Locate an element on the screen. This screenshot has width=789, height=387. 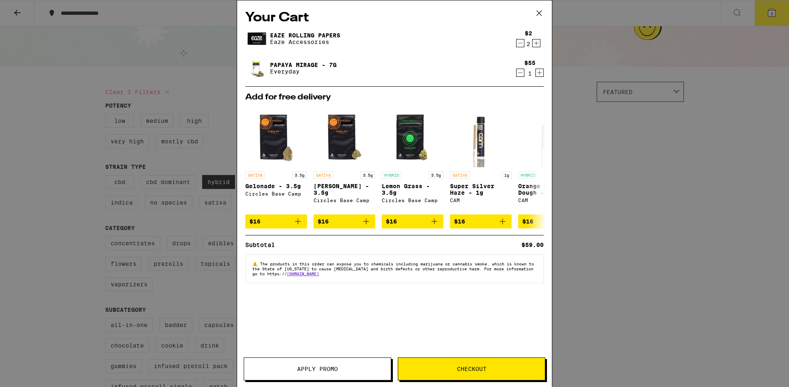
img: CAM - Orange Cookie Dough - 1g is located at coordinates (549, 136).